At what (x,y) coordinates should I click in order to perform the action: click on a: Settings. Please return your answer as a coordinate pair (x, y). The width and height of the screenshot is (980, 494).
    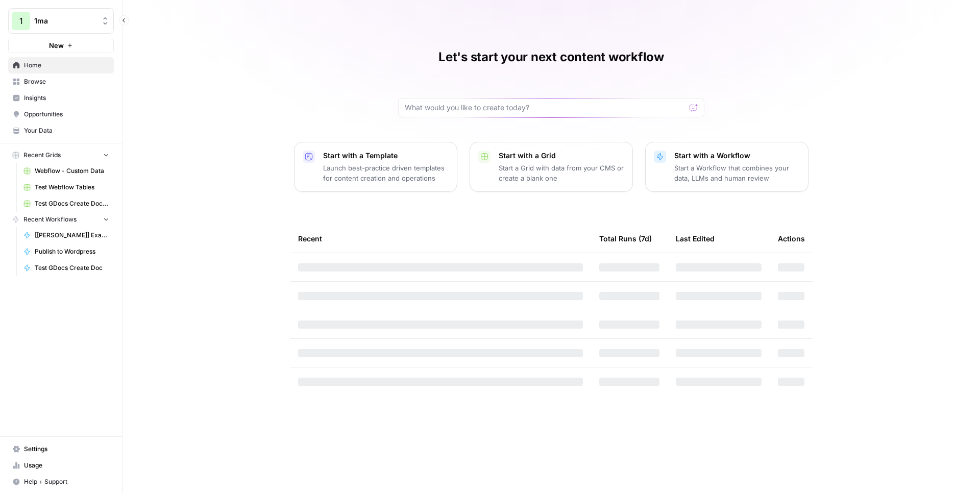
    Looking at the image, I should click on (61, 449).